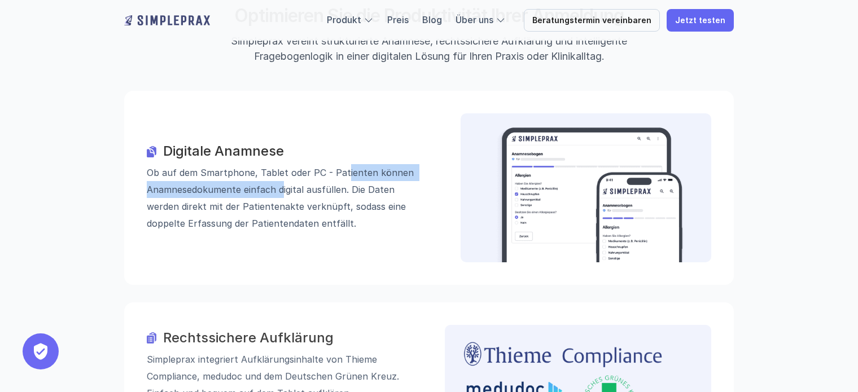 The width and height of the screenshot is (858, 392). Describe the element at coordinates (474, 20) in the screenshot. I see `a: Über uns` at that location.